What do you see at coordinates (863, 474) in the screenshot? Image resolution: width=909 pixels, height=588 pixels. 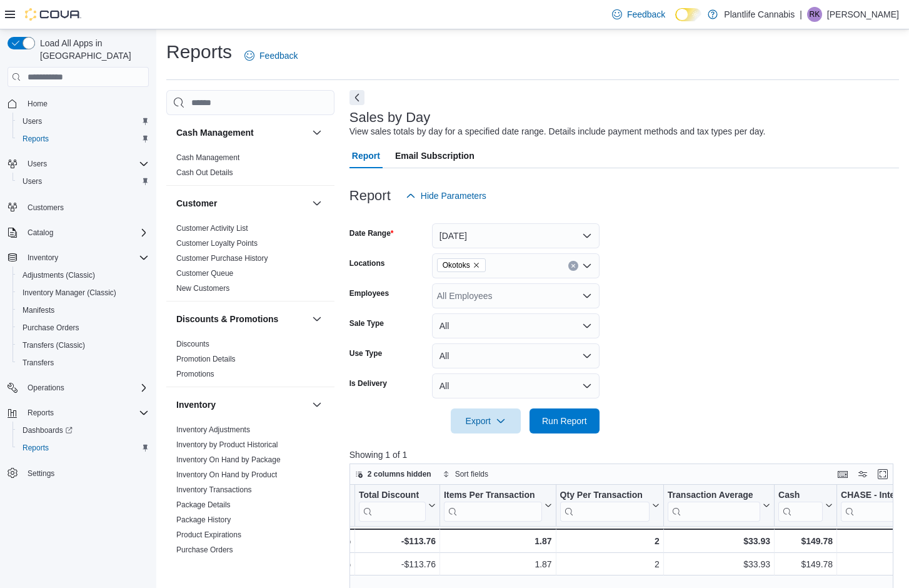 I see `button: Display options` at bounding box center [863, 474].